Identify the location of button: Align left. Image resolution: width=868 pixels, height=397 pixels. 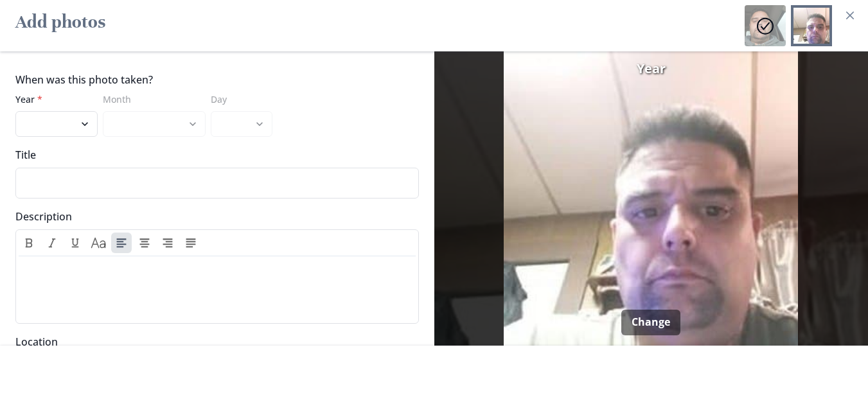
(121, 243).